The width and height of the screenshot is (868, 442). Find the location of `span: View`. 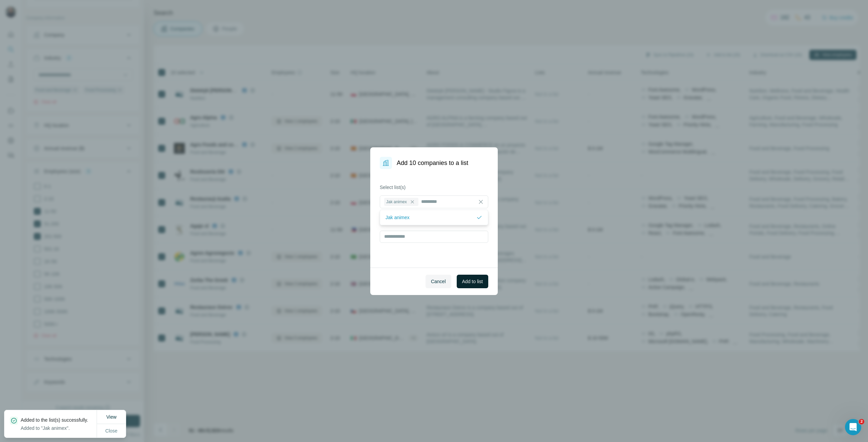

span: View is located at coordinates (111, 417).